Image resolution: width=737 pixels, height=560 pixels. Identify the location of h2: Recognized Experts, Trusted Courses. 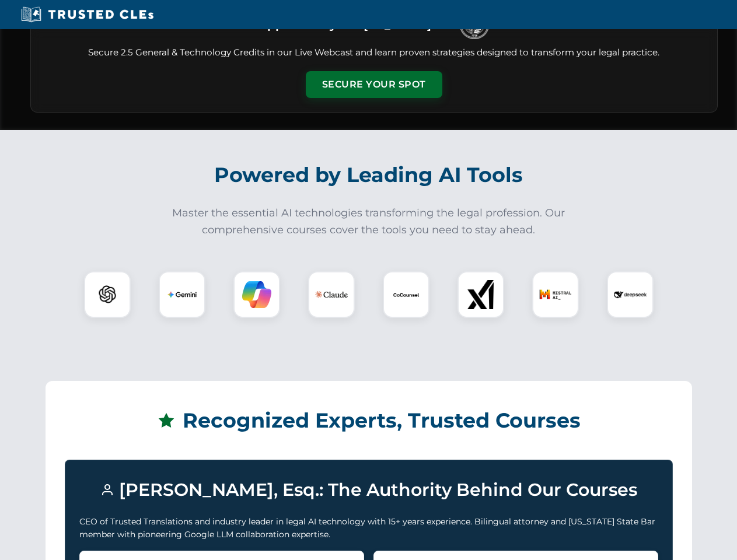
(369, 420).